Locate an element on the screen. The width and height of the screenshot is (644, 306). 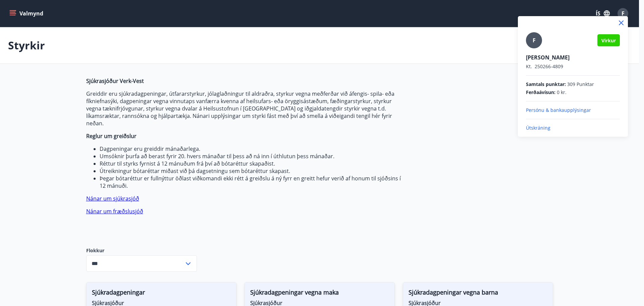
span: Ferðaávísun : is located at coordinates (540, 93).